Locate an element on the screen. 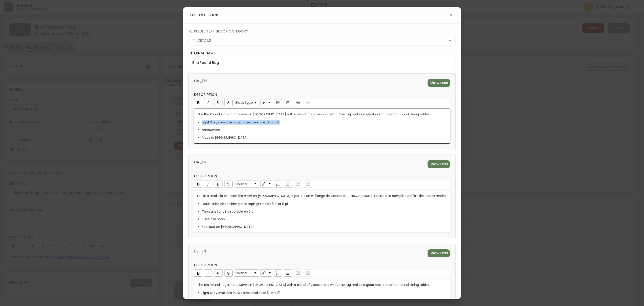 This screenshot has width=644, height=306. span: Tissé à la main is located at coordinates (213, 219).